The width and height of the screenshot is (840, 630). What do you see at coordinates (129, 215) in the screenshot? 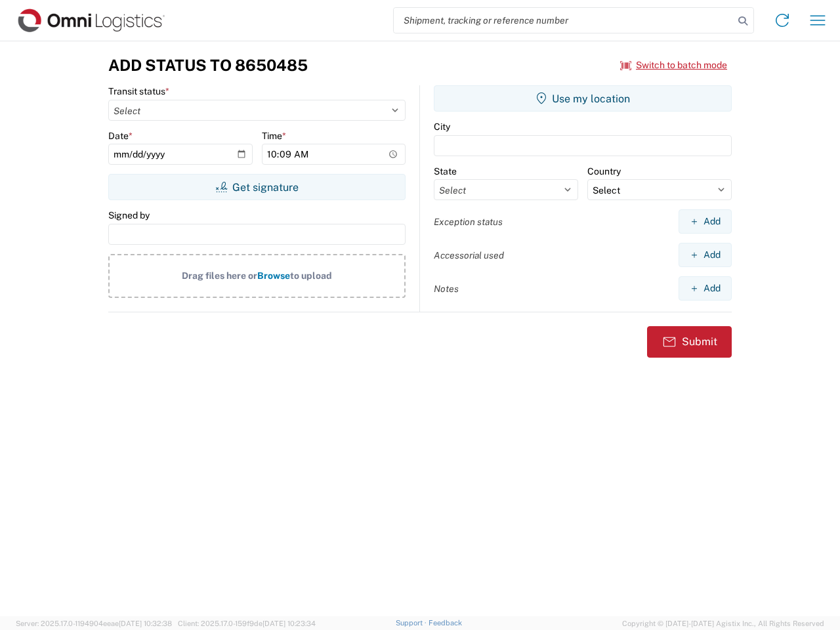
I see `label: Signed by` at bounding box center [129, 215].